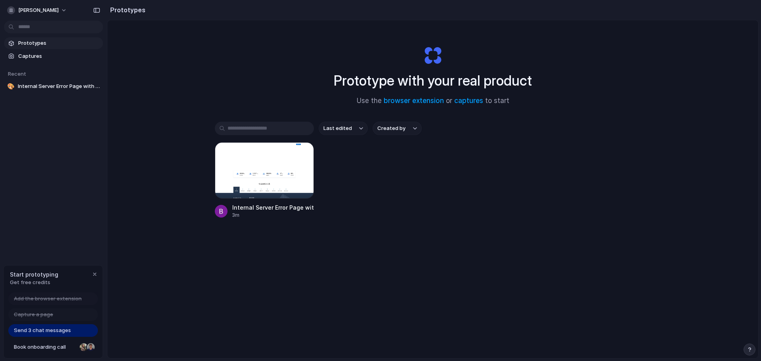  Describe the element at coordinates (53, 347) in the screenshot. I see `a: Book onboarding call` at that location.